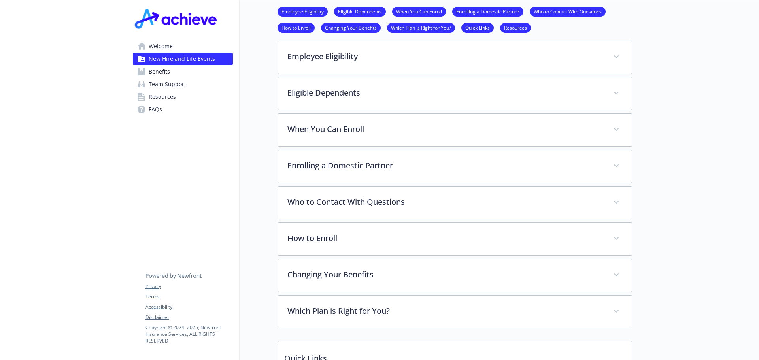 The height and width of the screenshot is (360, 759). I want to click on a: Team Support, so click(183, 84).